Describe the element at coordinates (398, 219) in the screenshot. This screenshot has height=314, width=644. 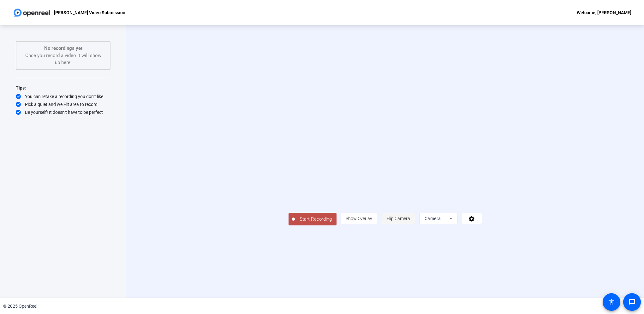
I see `span: Flip Camera` at that location.